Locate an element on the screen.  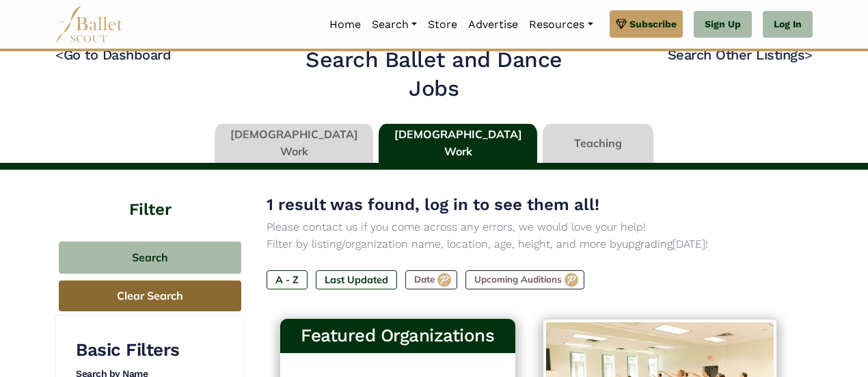
label: Last Updated is located at coordinates (356, 279).